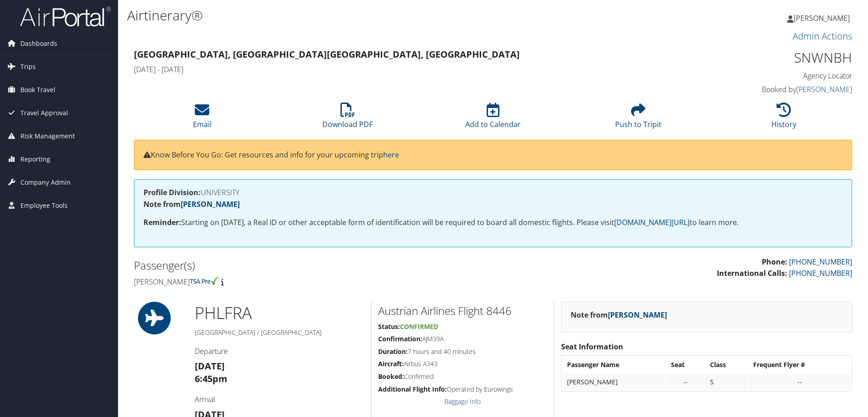 This screenshot has width=868, height=417. I want to click on h4: Agency Locator, so click(767, 76).